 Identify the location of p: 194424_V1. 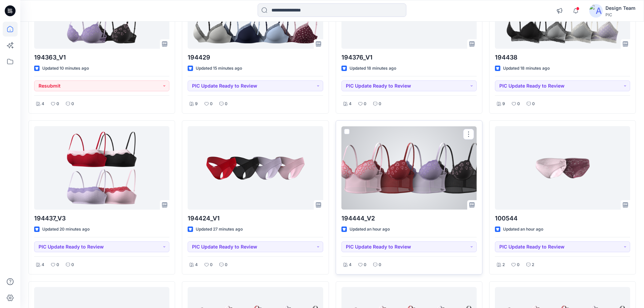
(255, 218).